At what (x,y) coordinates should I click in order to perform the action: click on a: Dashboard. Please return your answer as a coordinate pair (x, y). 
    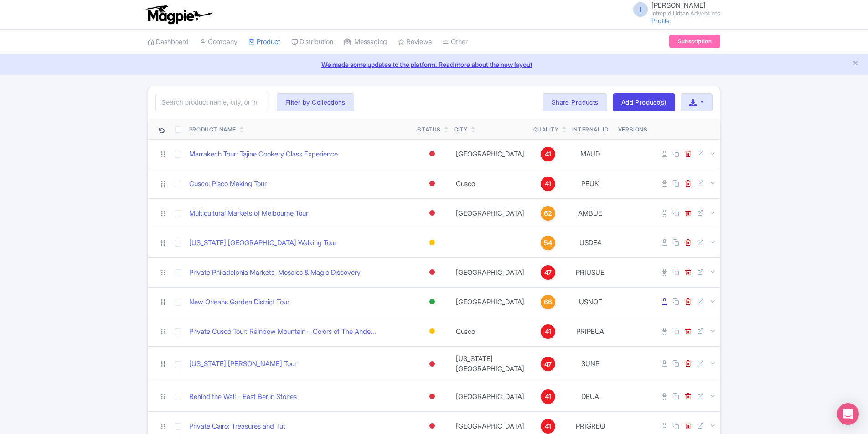
    Looking at the image, I should click on (168, 42).